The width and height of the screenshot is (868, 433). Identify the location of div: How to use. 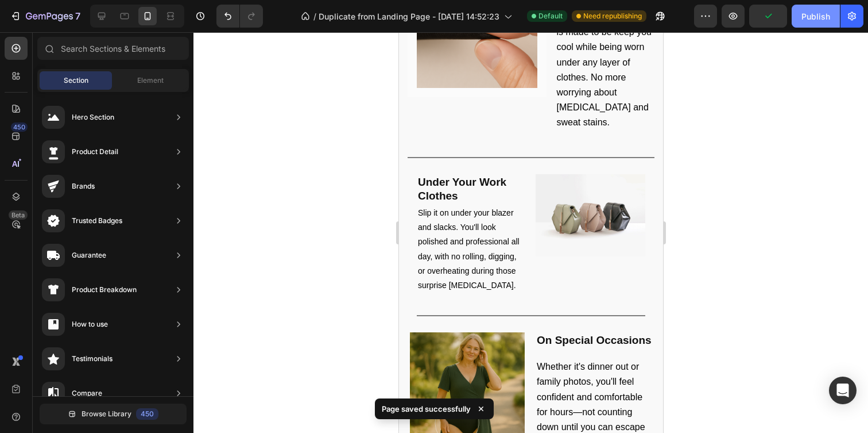
(90, 324).